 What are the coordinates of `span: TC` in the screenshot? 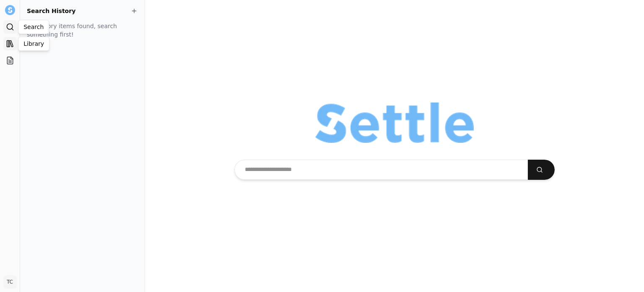 It's located at (10, 281).